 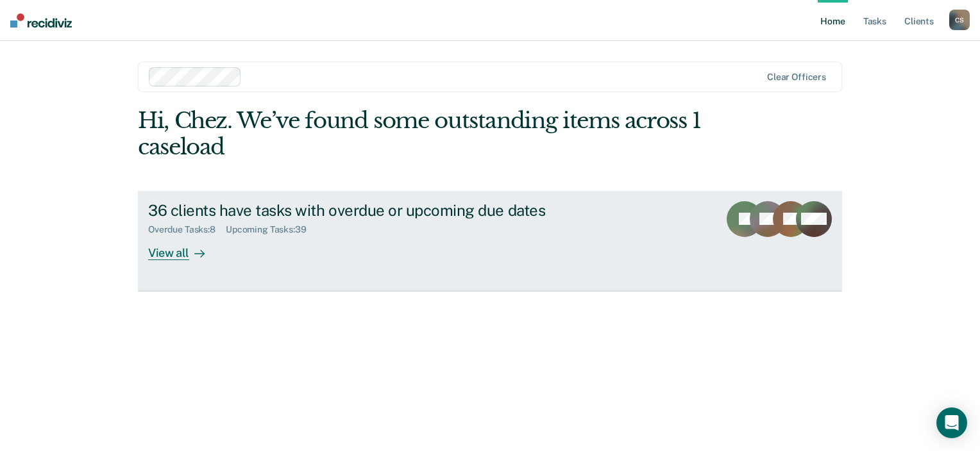 What do you see at coordinates (419, 134) in the screenshot?
I see `div: Hi, Chez. We’ve found some outstanding items across 1 caseload` at bounding box center [419, 134].